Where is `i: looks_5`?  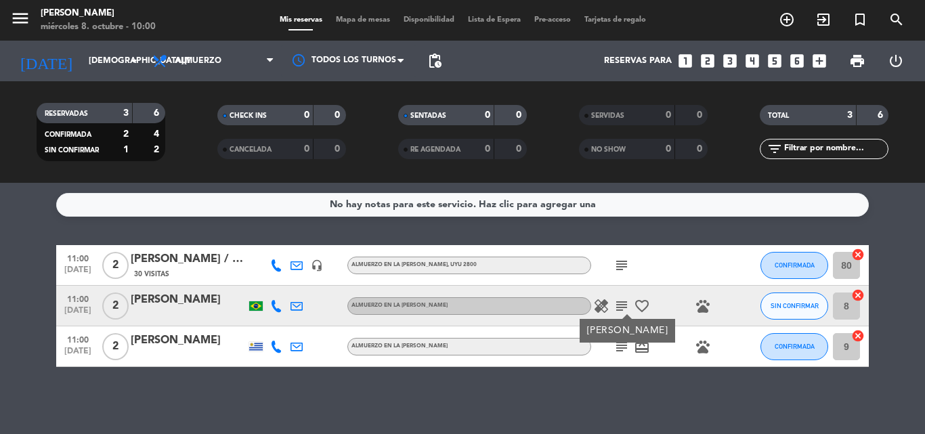 i: looks_5 is located at coordinates (775, 61).